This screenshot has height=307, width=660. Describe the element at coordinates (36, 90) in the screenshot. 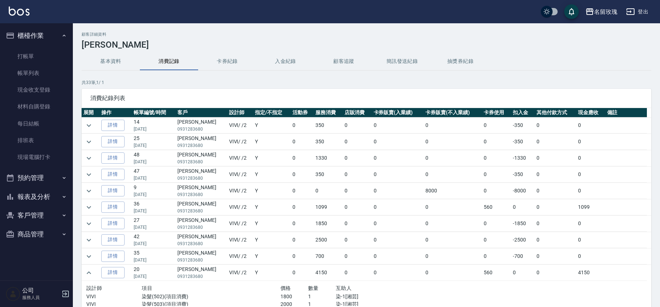

I see `a: 現金收支登錄` at that location.